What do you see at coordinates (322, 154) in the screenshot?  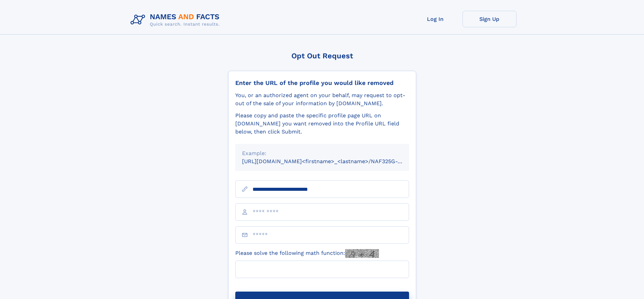 I see `div: Example:` at bounding box center [322, 154].